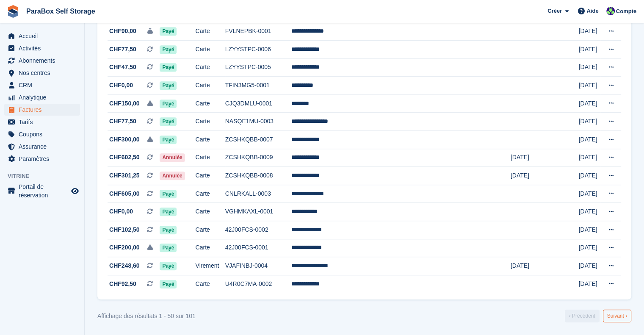 Image resolution: width=644 pixels, height=335 pixels. What do you see at coordinates (258, 248) in the screenshot?
I see `td: 42J00FCS-0001` at bounding box center [258, 248].